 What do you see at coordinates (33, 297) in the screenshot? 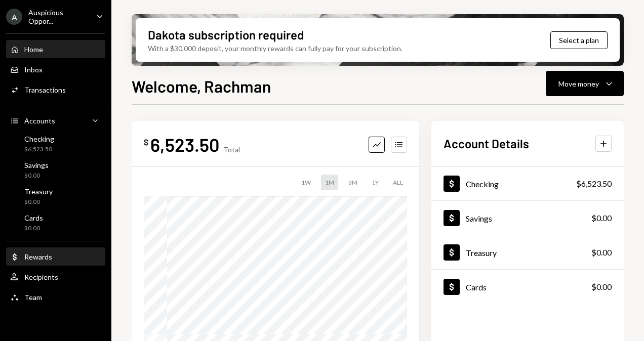
I see `div: Team` at bounding box center [33, 297].